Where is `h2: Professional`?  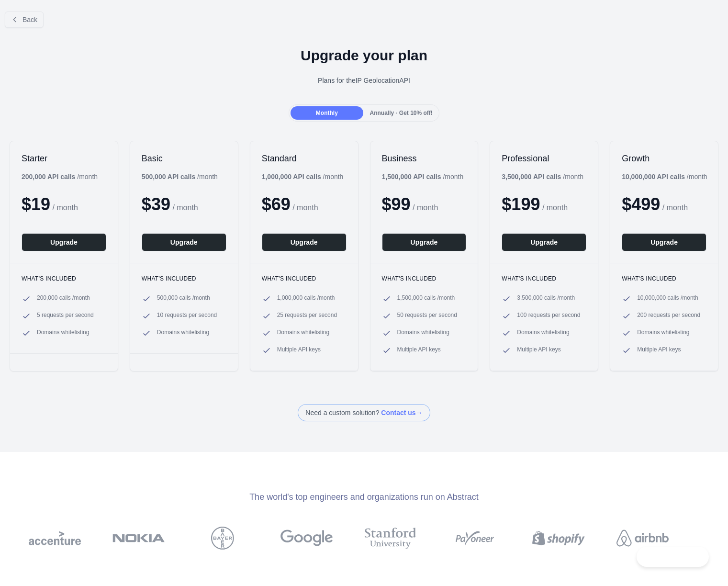 h2: Professional is located at coordinates (543, 159).